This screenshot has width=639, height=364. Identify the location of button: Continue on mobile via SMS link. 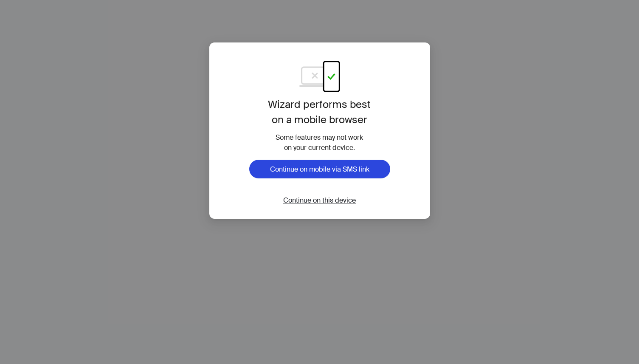
(320, 169).